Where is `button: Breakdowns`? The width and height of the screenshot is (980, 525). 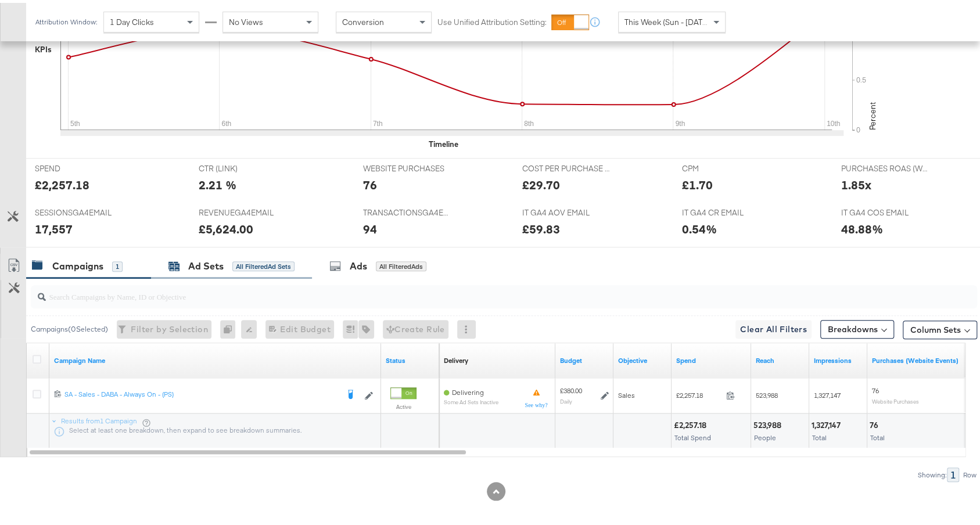
button: Breakdowns is located at coordinates (857, 327).